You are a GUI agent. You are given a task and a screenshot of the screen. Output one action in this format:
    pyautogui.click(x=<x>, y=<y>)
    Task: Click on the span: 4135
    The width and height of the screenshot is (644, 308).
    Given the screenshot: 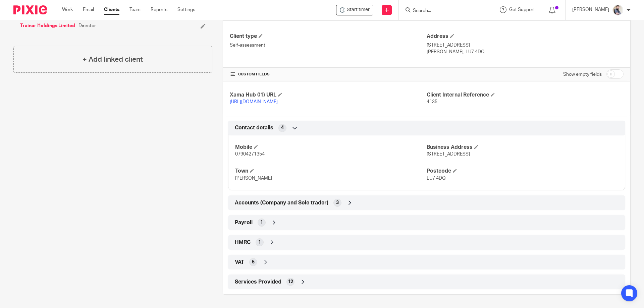 What is the action you would take?
    pyautogui.click(x=432, y=102)
    